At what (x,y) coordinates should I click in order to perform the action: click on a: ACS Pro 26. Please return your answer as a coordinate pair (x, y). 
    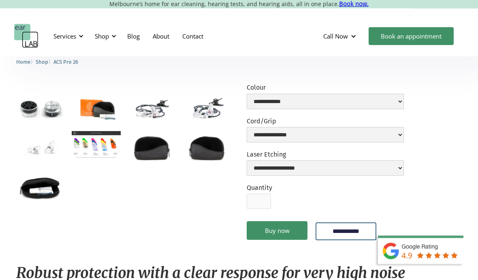
    Looking at the image, I should click on (66, 61).